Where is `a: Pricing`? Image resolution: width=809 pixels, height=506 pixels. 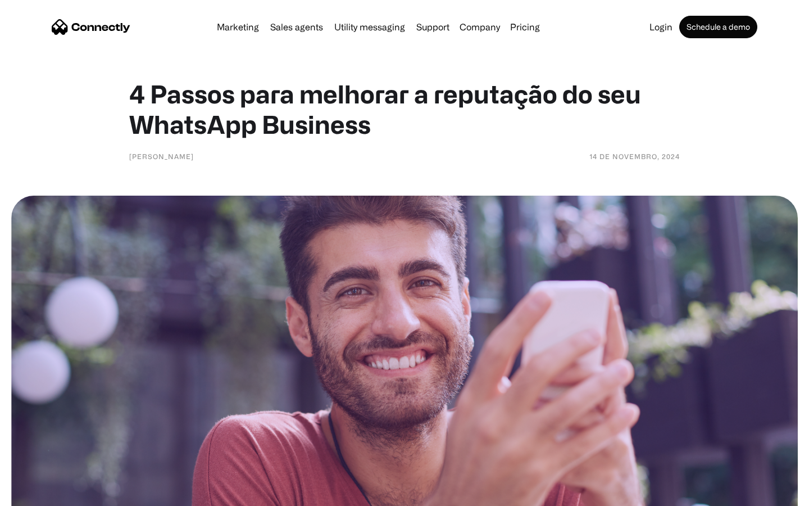 a: Pricing is located at coordinates (525, 27).